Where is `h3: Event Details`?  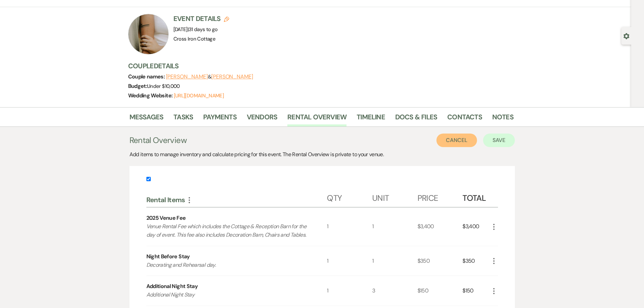 h3: Event Details is located at coordinates (202, 19).